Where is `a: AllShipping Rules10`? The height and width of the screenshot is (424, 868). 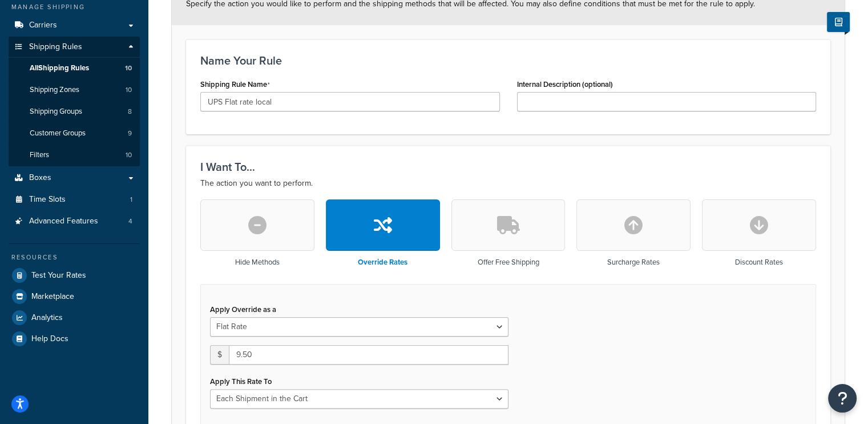 a: AllShipping Rules10 is located at coordinates (74, 68).